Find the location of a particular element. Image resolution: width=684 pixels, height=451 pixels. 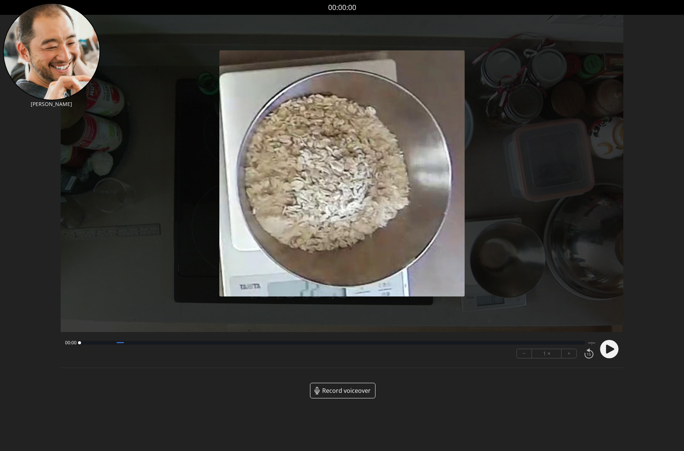

div: 1 × is located at coordinates (547, 353).